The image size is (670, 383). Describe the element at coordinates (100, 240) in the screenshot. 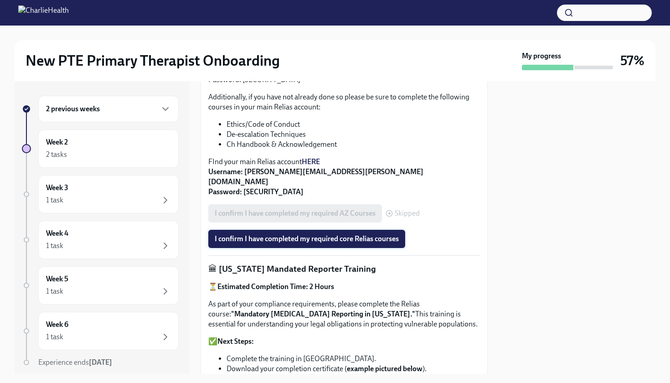

I see `a: Week 41 task` at that location.